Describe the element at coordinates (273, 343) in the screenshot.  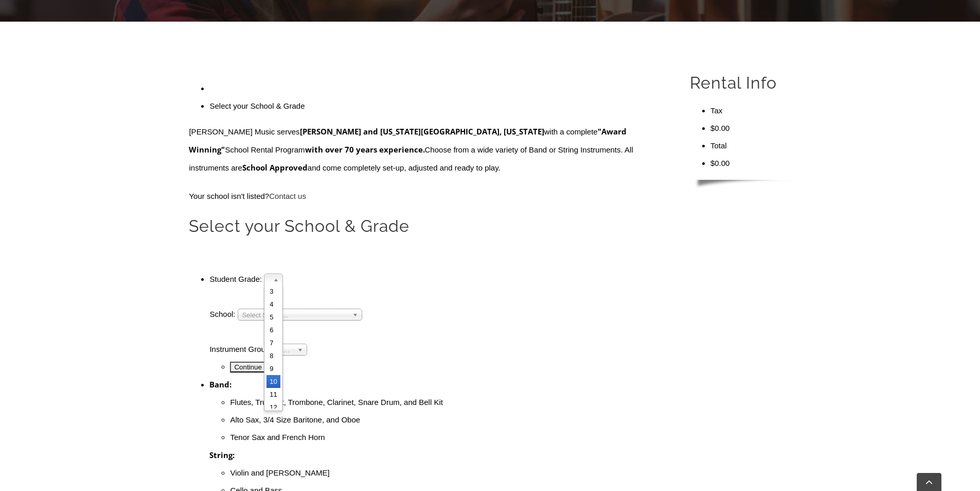
I see `li: 7` at that location.